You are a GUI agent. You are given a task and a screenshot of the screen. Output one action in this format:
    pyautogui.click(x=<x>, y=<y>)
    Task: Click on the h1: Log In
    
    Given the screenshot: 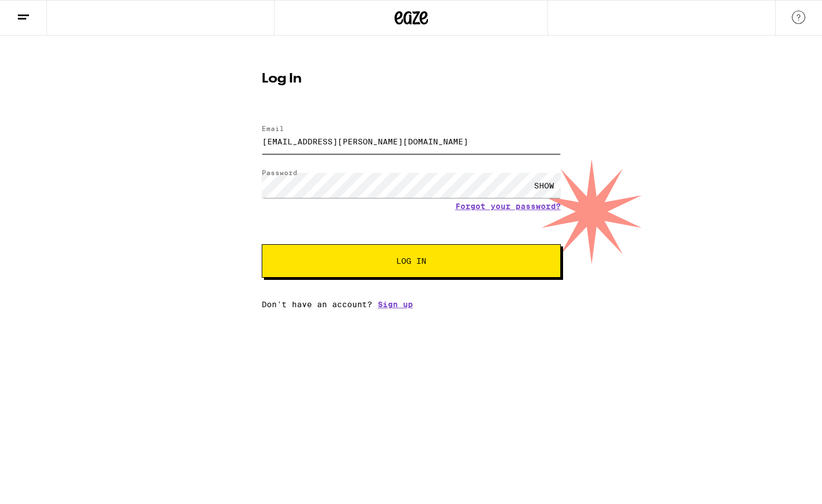 What is the action you would take?
    pyautogui.click(x=411, y=79)
    